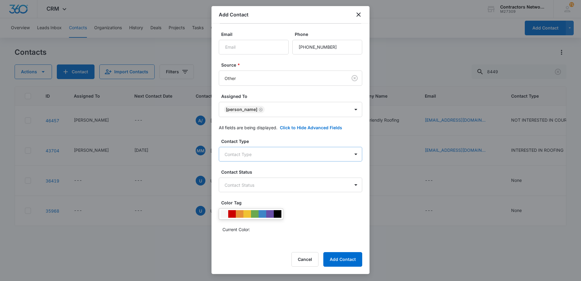  I want to click on label: Source, so click(293, 65).